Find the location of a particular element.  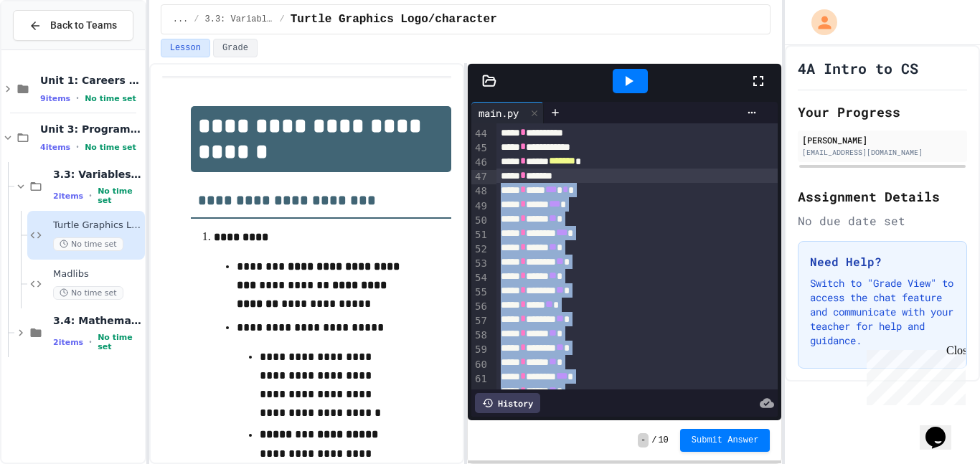

span: Submit Answer is located at coordinates (726, 440).